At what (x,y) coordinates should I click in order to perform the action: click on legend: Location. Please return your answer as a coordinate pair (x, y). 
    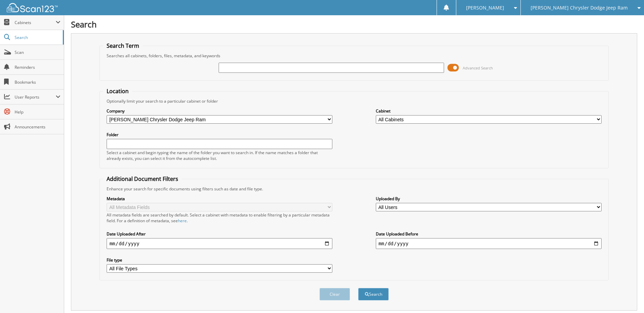
    Looking at the image, I should click on (118, 91).